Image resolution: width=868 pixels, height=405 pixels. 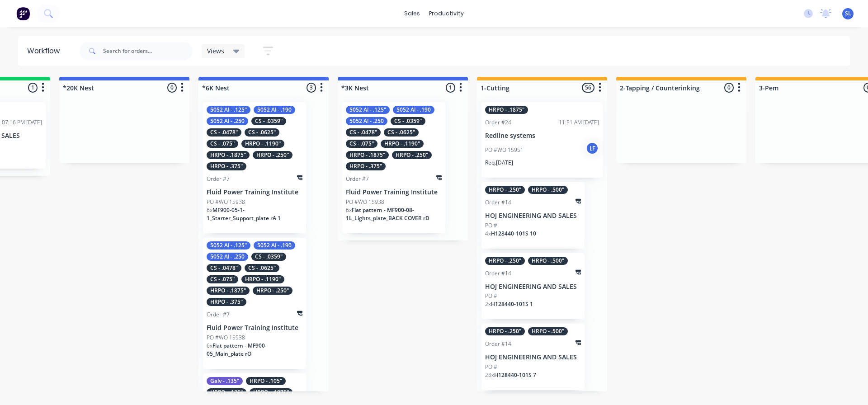 I want to click on div: HRPO - .250"HRPO - .500"Order #14HOJ ENGINEERING AND SALESPO #28xH128440-101S 7, so click(x=533, y=357).